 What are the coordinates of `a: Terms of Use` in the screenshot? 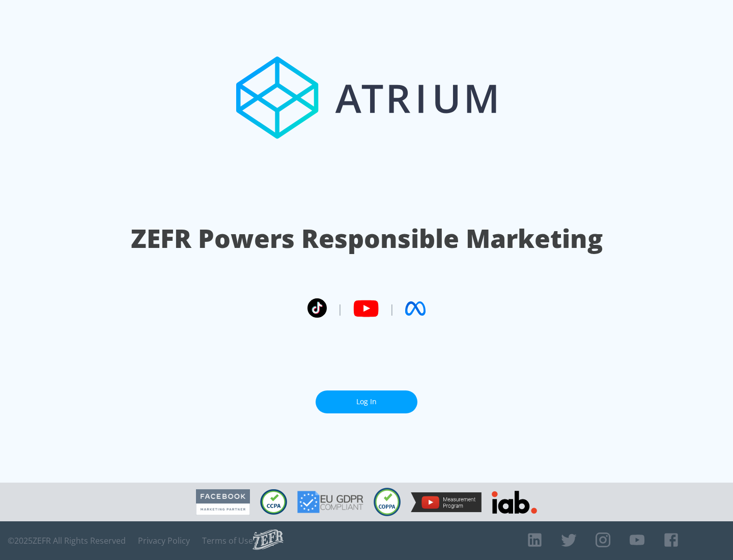 It's located at (228, 541).